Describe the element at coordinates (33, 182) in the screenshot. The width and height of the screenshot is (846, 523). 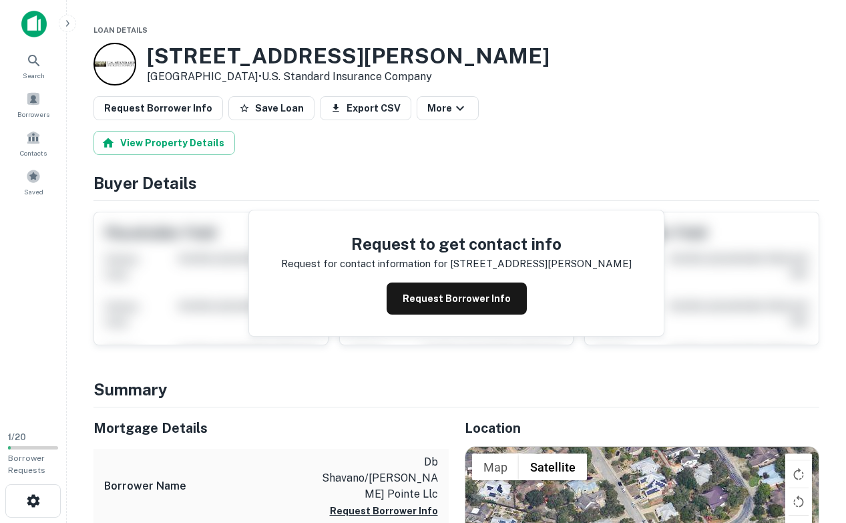
I see `div: Saved` at that location.